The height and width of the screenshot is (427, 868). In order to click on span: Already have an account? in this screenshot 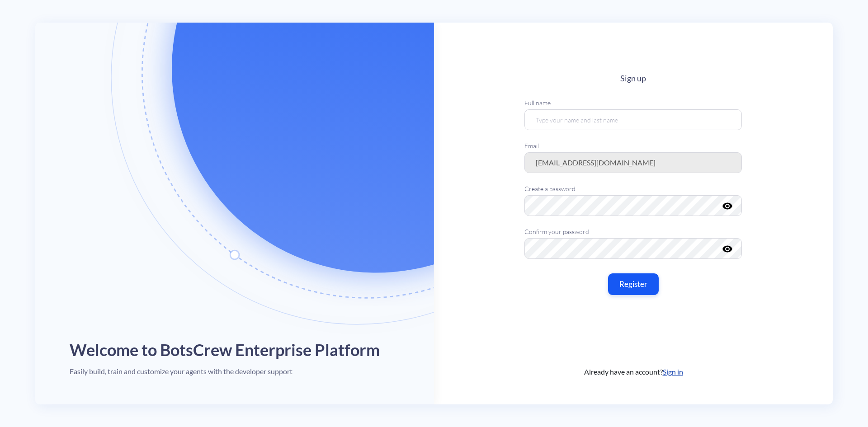, I will do `click(633, 372)`.